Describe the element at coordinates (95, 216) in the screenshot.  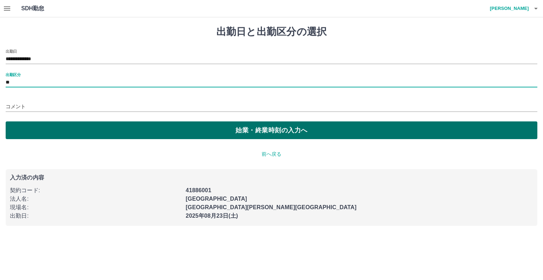
I see `p: 出勤日 :` at that location.